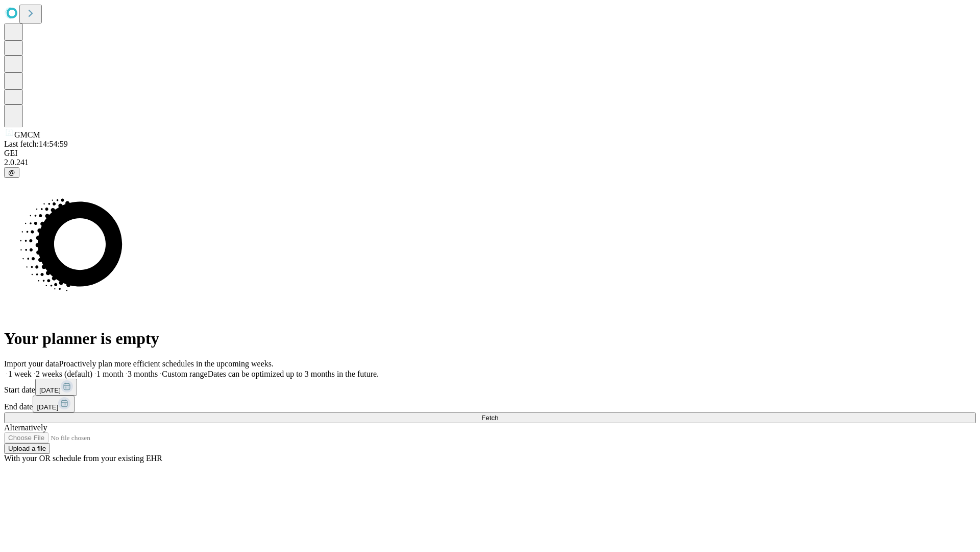  Describe the element at coordinates (20, 373) in the screenshot. I see `span: 1 week` at that location.